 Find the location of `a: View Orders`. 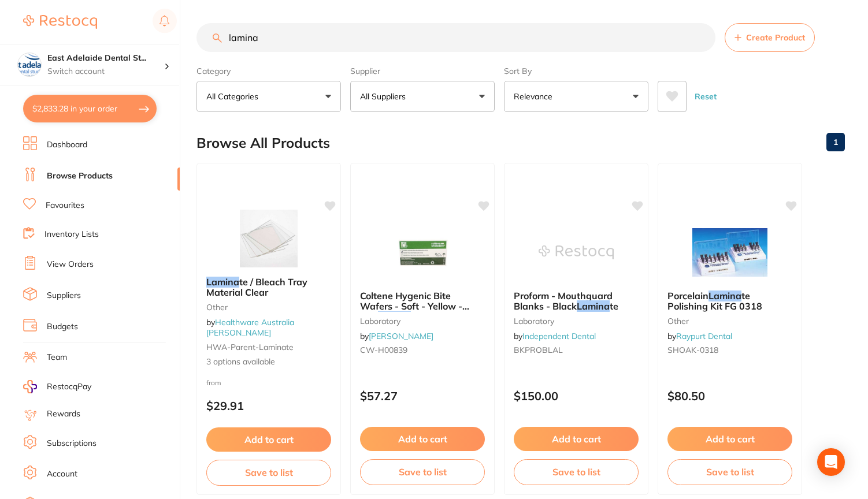

a: View Orders is located at coordinates (70, 265).